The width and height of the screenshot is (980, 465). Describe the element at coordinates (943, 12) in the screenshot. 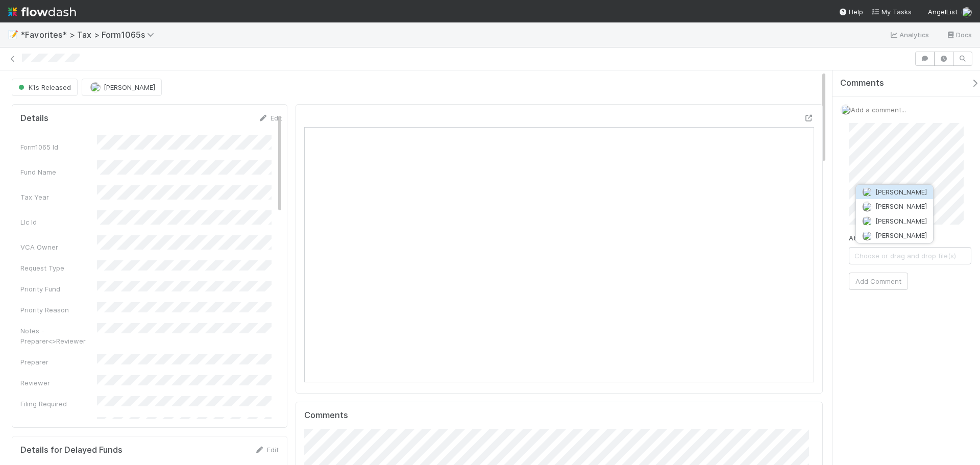

I see `span: AngelList` at that location.